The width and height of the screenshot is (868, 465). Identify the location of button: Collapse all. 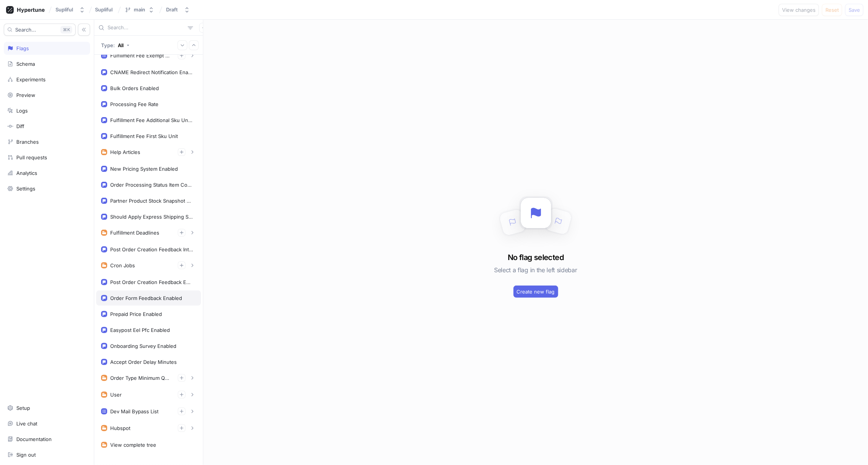
(194, 45).